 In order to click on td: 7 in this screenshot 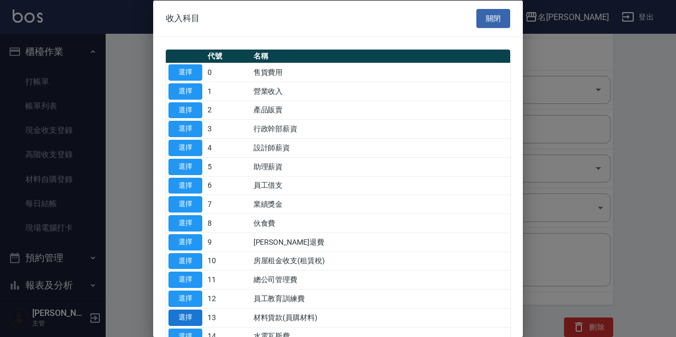, I will do `click(228, 204)`.